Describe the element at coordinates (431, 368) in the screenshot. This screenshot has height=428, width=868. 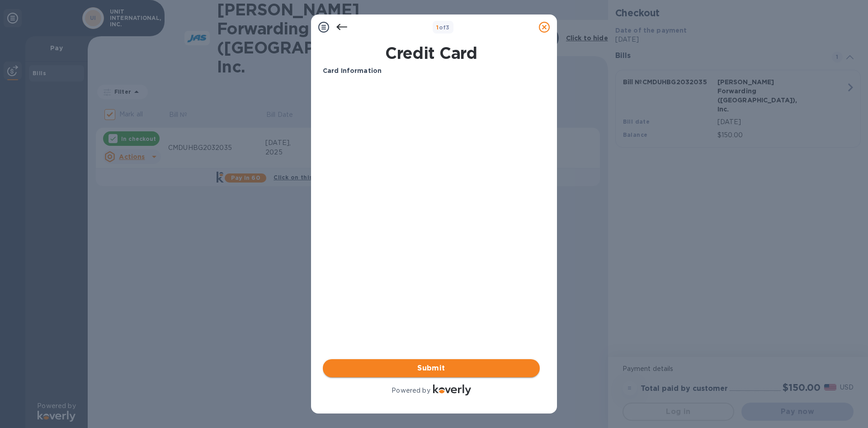
I see `span: Submit` at that location.